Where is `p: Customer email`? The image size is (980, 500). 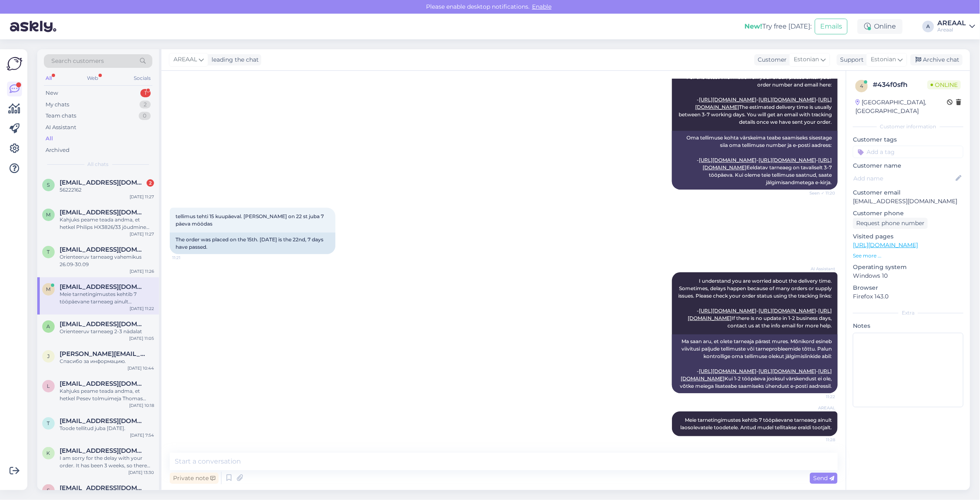 p: Customer email is located at coordinates (908, 193).